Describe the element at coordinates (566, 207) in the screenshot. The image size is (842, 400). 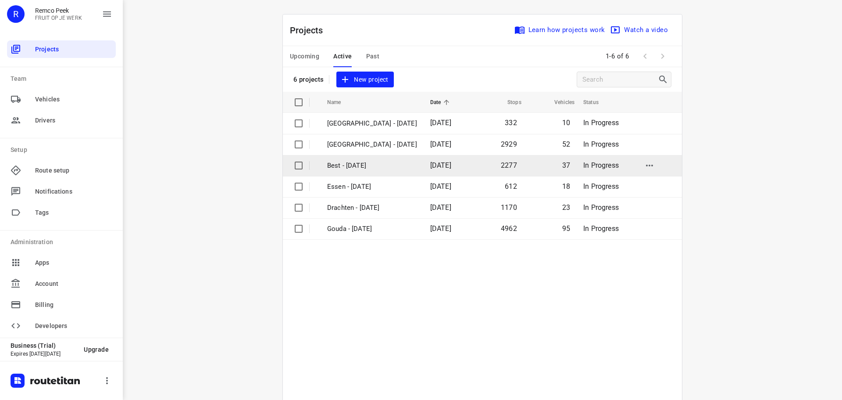
I see `span: 23` at that location.